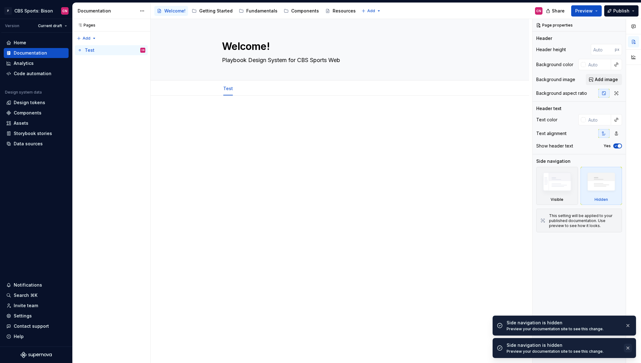 This screenshot has height=363, width=641. Describe the element at coordinates (36, 144) in the screenshot. I see `a: Data sources` at that location.